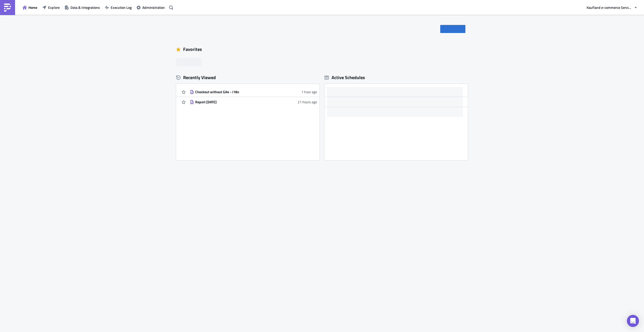  Describe the element at coordinates (51, 7) in the screenshot. I see `a: Explore` at that location.